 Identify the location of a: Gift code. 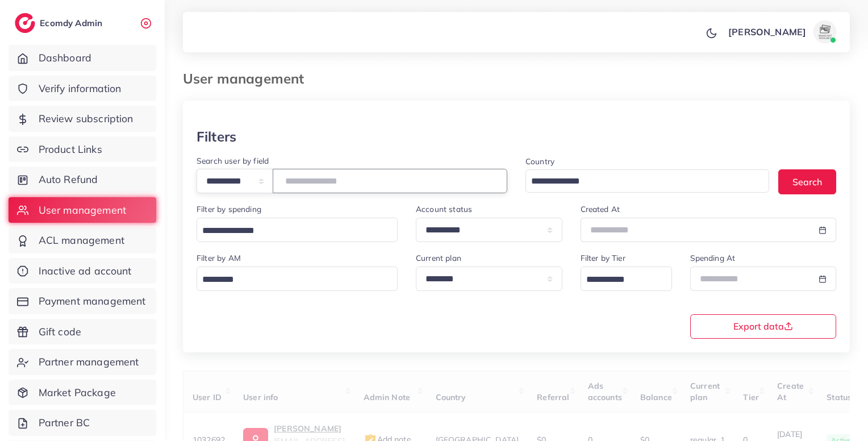
(83, 332).